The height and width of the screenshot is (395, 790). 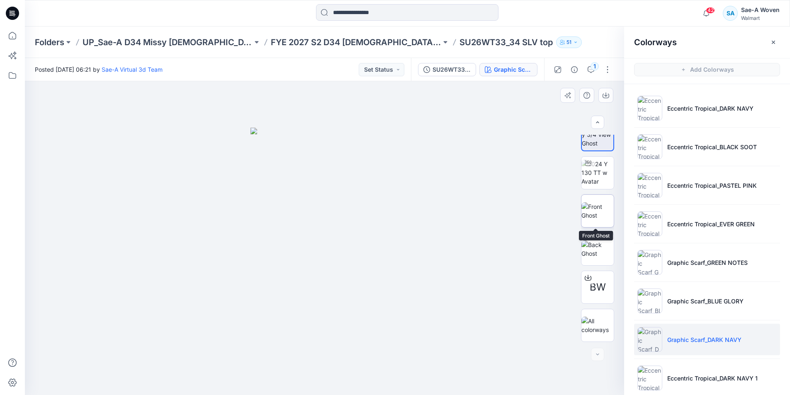 I want to click on a: Sae-A Virtual 3d Team, so click(x=132, y=69).